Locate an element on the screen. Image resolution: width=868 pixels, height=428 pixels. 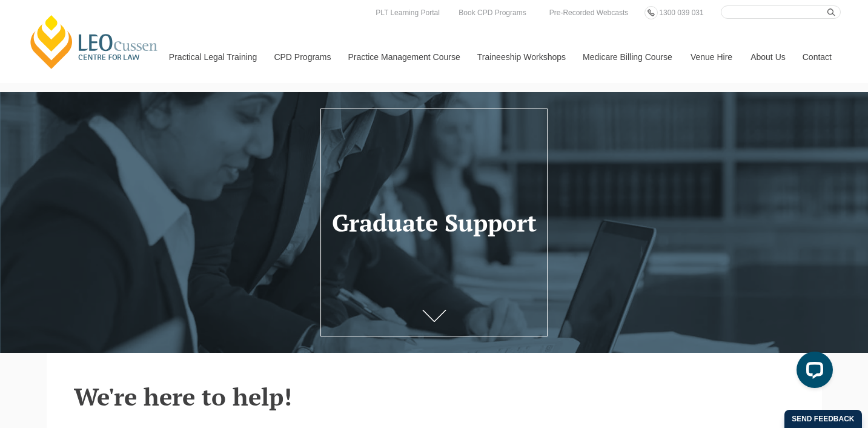
a: PLT Learning Portal is located at coordinates (407, 13).